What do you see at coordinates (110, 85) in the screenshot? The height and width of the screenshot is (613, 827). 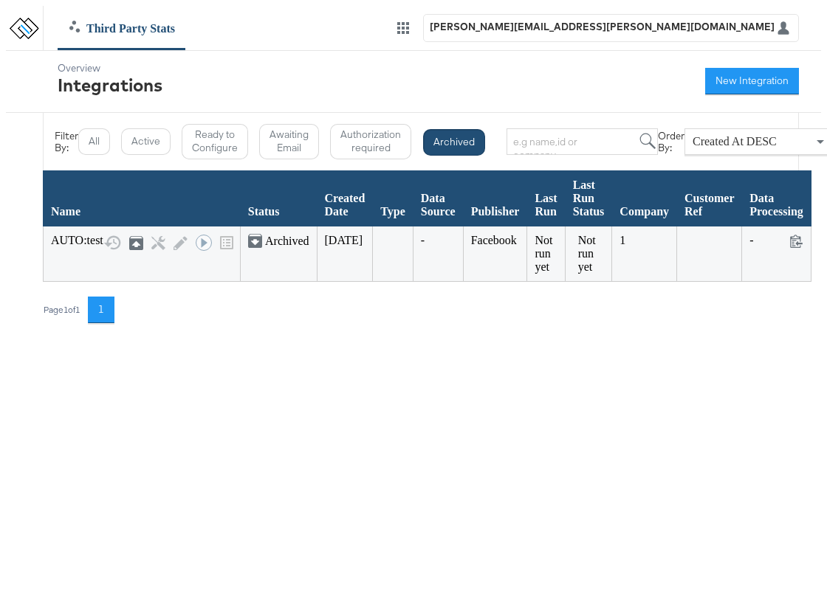 I see `div: Integrations` at bounding box center [110, 85].